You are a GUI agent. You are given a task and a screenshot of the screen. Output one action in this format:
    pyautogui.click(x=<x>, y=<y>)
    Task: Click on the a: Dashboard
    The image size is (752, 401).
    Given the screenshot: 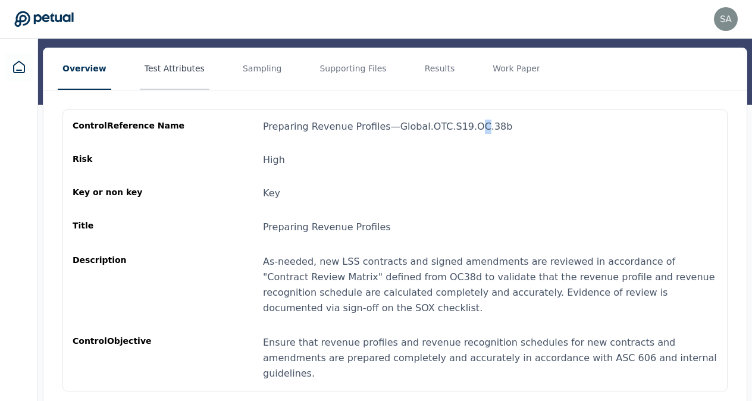 What is the action you would take?
    pyautogui.click(x=19, y=67)
    